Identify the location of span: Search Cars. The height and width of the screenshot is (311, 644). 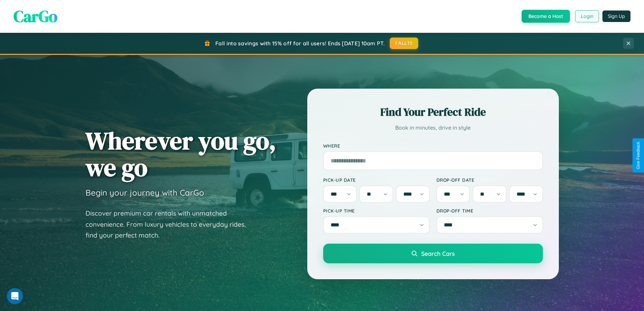
(438, 253).